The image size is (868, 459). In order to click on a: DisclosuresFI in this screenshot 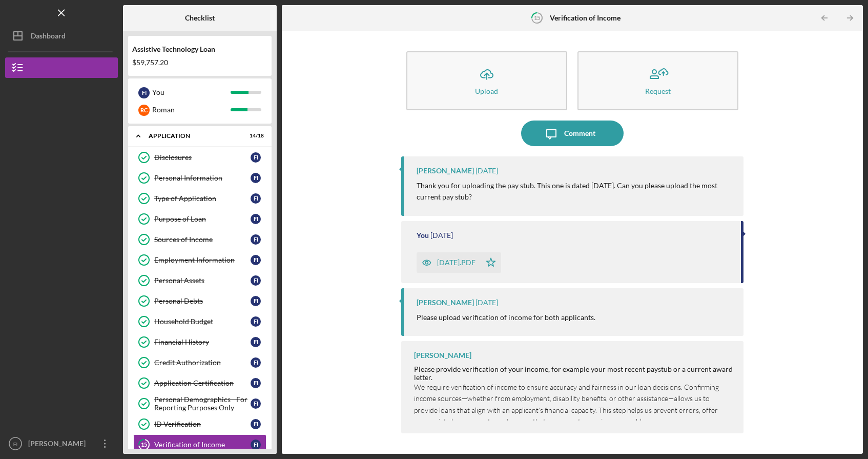, I will do `click(200, 157)`.